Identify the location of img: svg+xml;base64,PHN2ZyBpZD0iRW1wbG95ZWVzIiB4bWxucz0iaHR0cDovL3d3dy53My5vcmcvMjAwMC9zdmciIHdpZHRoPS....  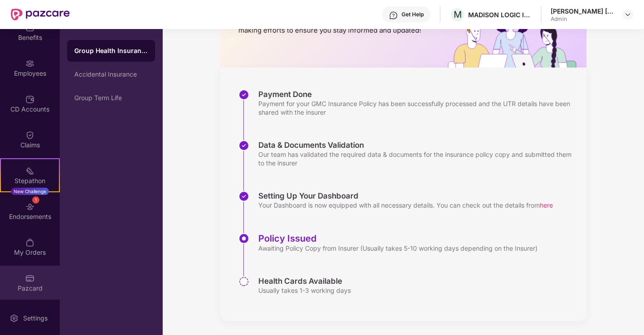
(30, 63).